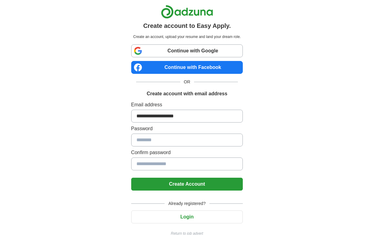  Describe the element at coordinates (187, 129) in the screenshot. I see `label: Password` at that location.